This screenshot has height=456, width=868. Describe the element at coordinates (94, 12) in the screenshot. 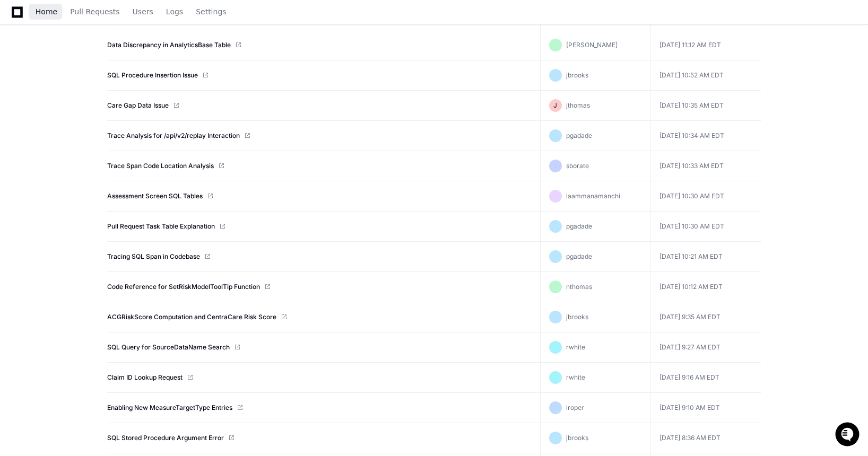

I see `span: Pull Requests` at that location.